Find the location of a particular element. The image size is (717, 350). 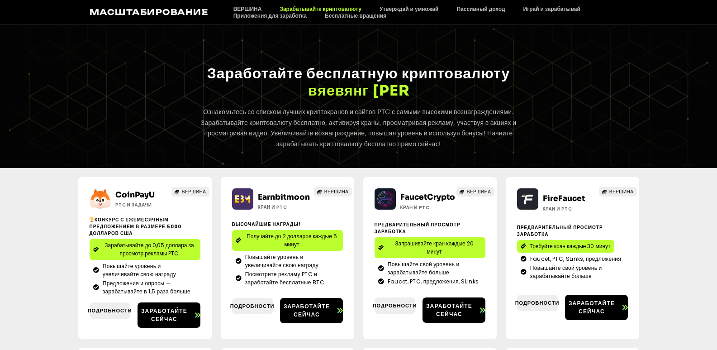

a: Запрашивайте кран каждые 20 минут is located at coordinates (430, 247).